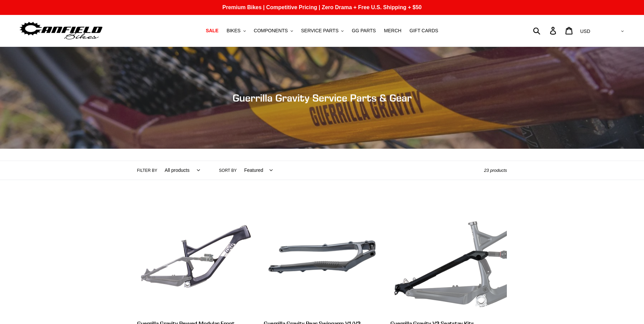  What do you see at coordinates (148, 170) in the screenshot?
I see `label: Filter by` at bounding box center [148, 170].